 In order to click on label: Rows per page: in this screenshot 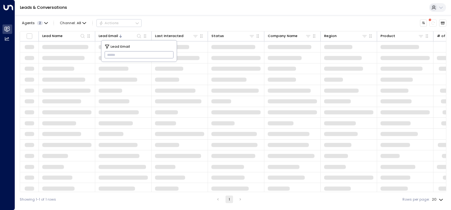, I will do `click(416, 199)`.